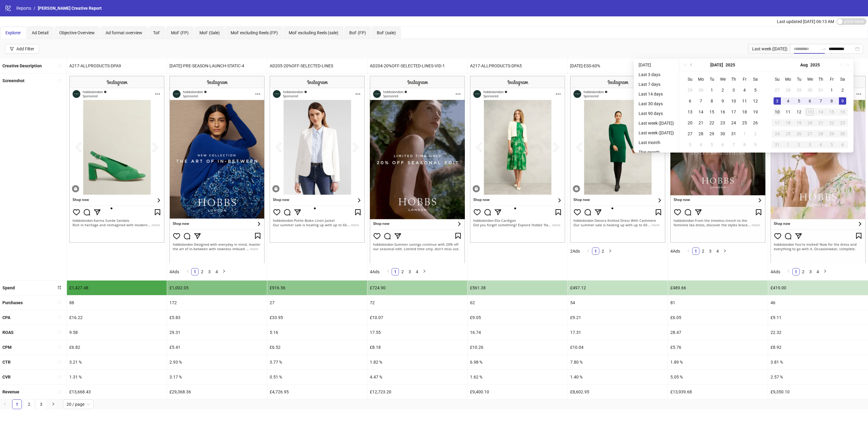 The image size is (868, 434). I want to click on td: 2025-06-29, so click(690, 90).